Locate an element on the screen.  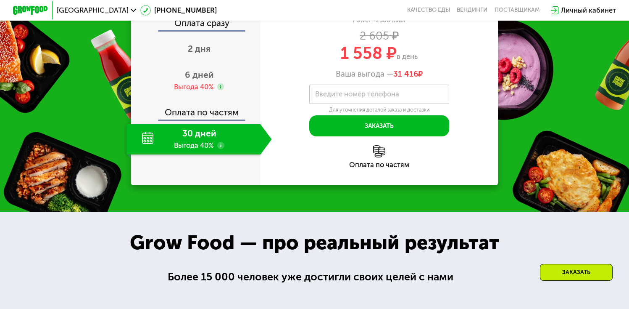
span: 2 дня is located at coordinates (199, 48).